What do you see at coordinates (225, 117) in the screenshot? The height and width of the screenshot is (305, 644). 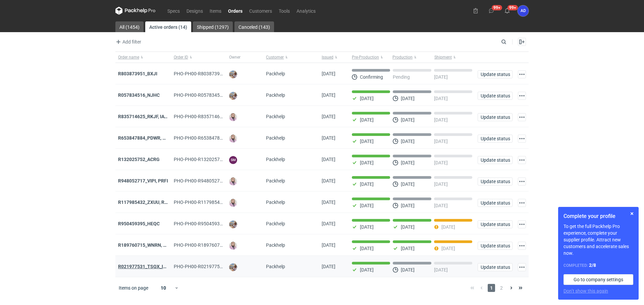 I see `span: PHO-PH00-R835714625_RKJF,-IAVU,-SFPF,-TXLA` at bounding box center [225, 117].